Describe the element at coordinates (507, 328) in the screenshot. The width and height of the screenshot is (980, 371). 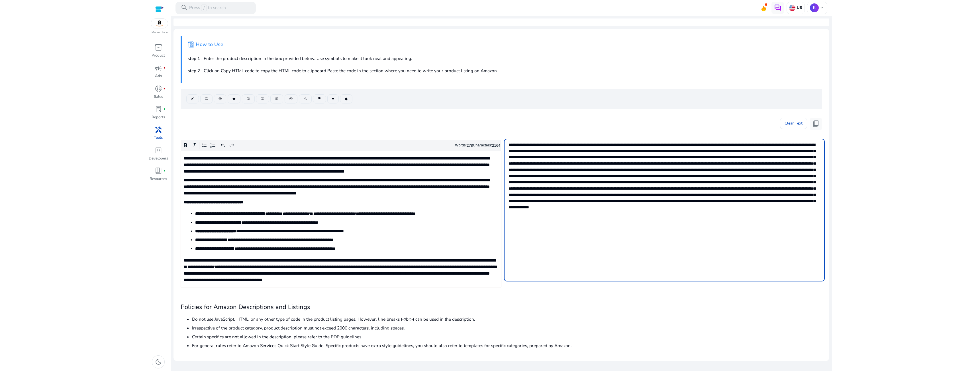
I see `li: Irrespective of the product category, product description must not exceed 2000 characters, includ...` at that location.